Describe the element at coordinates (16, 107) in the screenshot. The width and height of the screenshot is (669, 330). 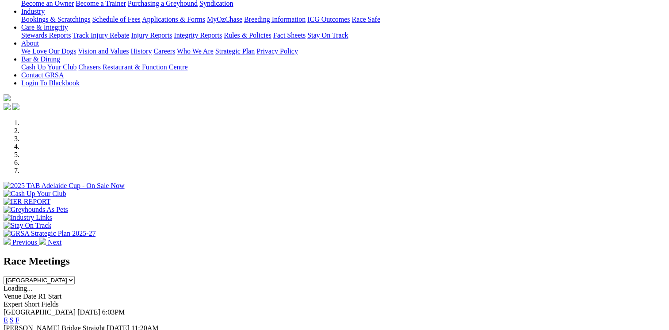
I see `img: twitter.svg` at that location.